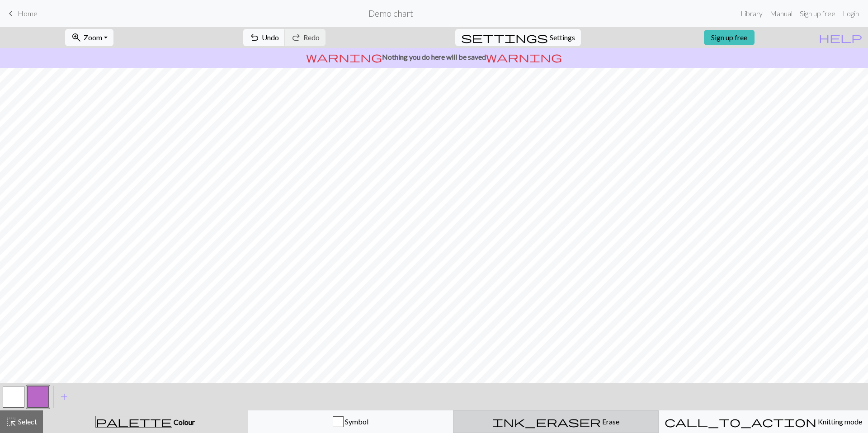  I want to click on a: Home, so click(22, 14).